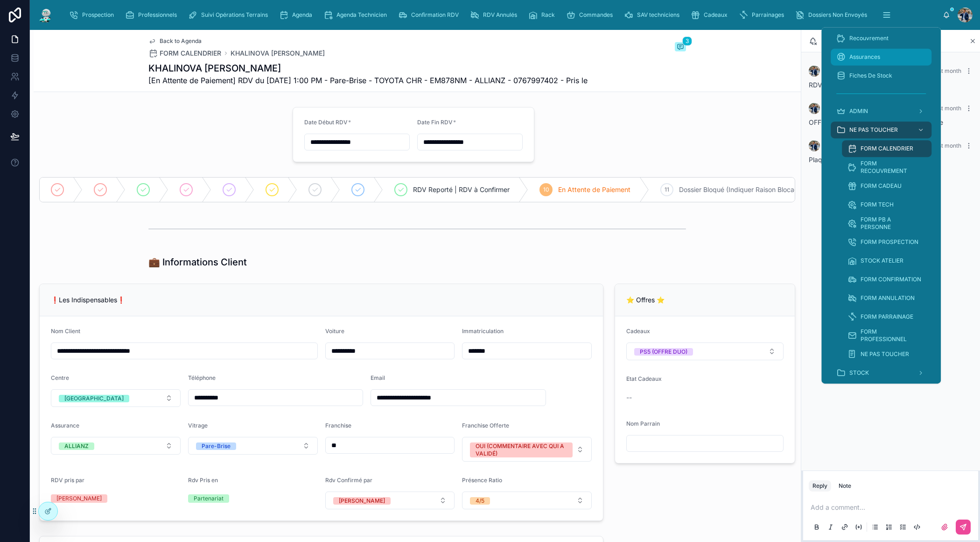  What do you see at coordinates (175, 41) in the screenshot?
I see `a: Back to Agenda` at bounding box center [175, 41].